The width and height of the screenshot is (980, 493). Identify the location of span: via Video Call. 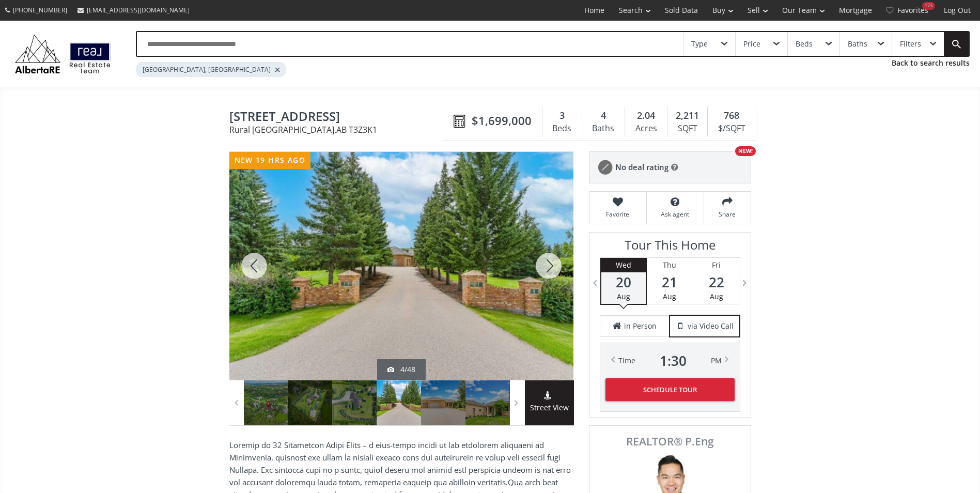
(710, 326).